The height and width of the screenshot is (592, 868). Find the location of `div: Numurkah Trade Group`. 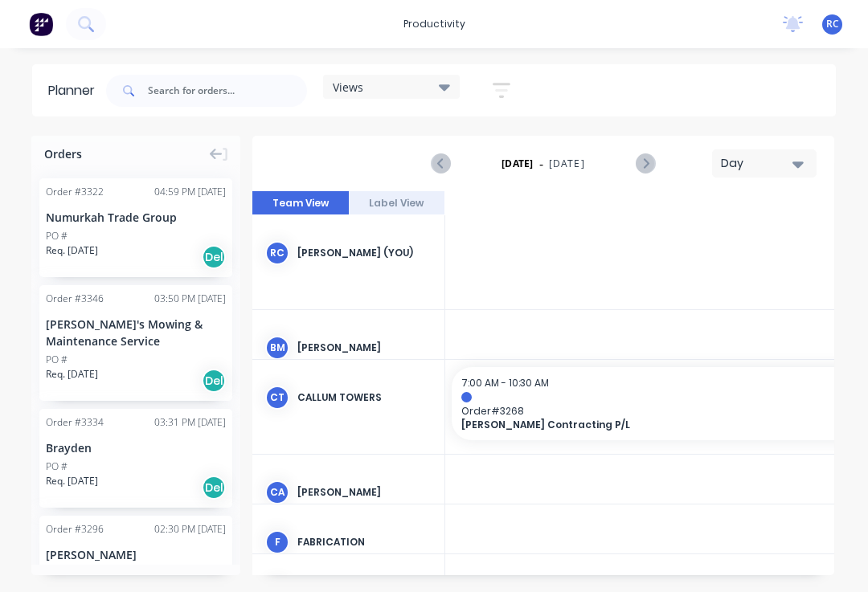

div: Numurkah Trade Group is located at coordinates (136, 217).